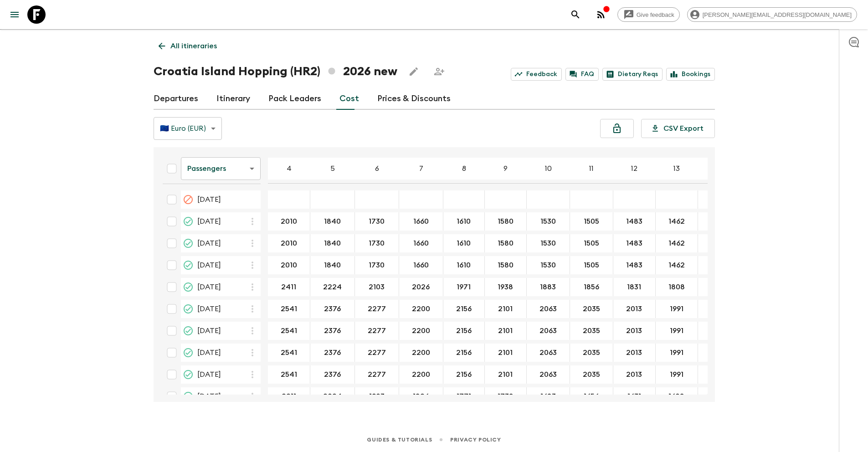  Describe the element at coordinates (548, 222) in the screenshot. I see `div: 17 May 2026; 10` at that location.